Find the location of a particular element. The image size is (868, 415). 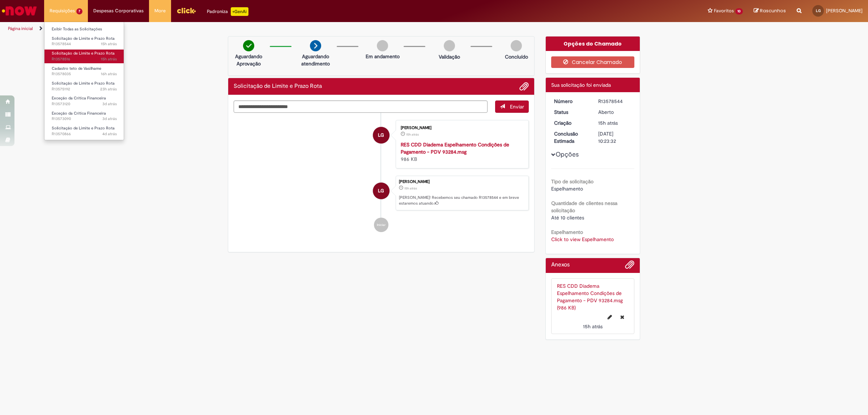

span: R13575192 is located at coordinates (84, 89).